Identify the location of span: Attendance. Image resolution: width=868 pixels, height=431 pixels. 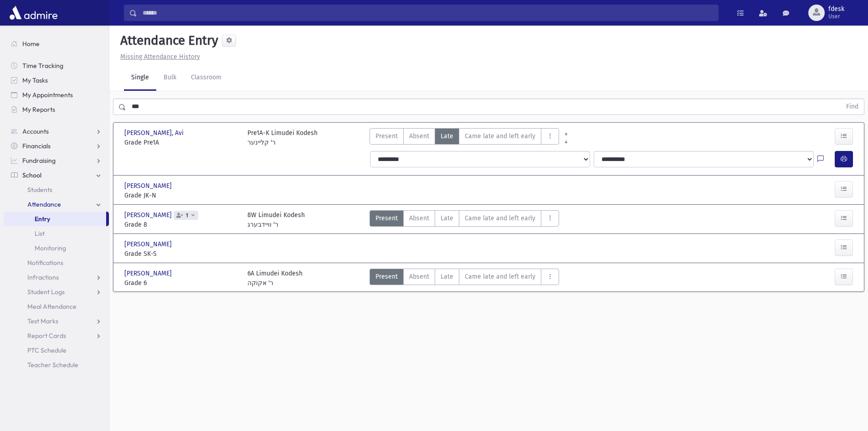
(44, 204).